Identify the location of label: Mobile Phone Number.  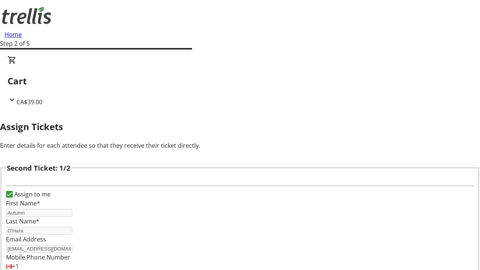
(38, 257).